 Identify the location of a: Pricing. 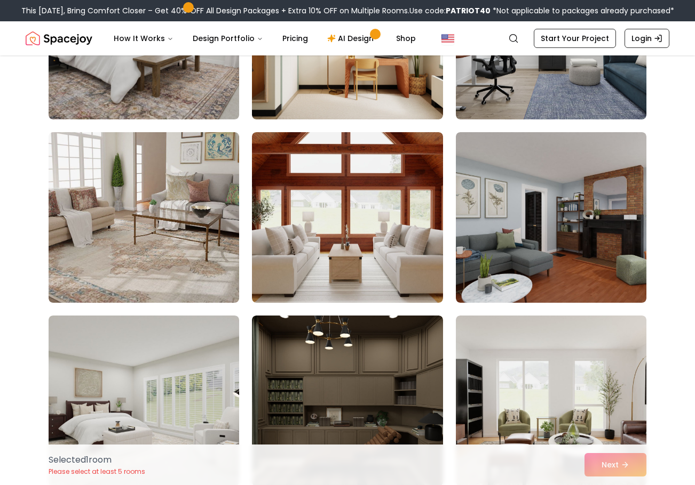
(295, 38).